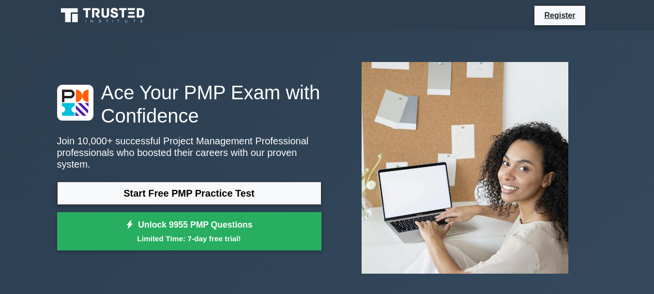 This screenshot has width=654, height=294. Describe the element at coordinates (189, 153) in the screenshot. I see `p: Join 10,000+ successful Project Management Professional professionals who boosted their careers w...` at that location.